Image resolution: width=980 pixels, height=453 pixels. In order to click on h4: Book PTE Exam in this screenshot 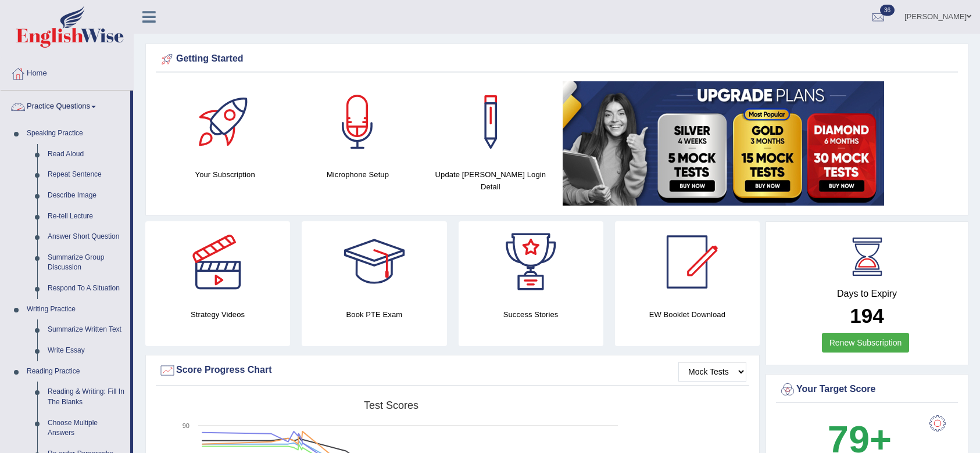, I will do `click(374, 314)`.